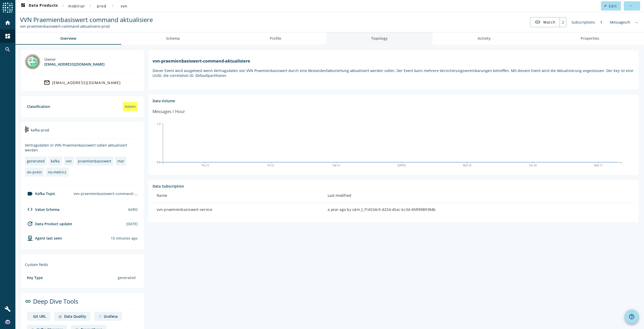 The width and height of the screenshot is (644, 329). I want to click on span: Properties, so click(590, 38).